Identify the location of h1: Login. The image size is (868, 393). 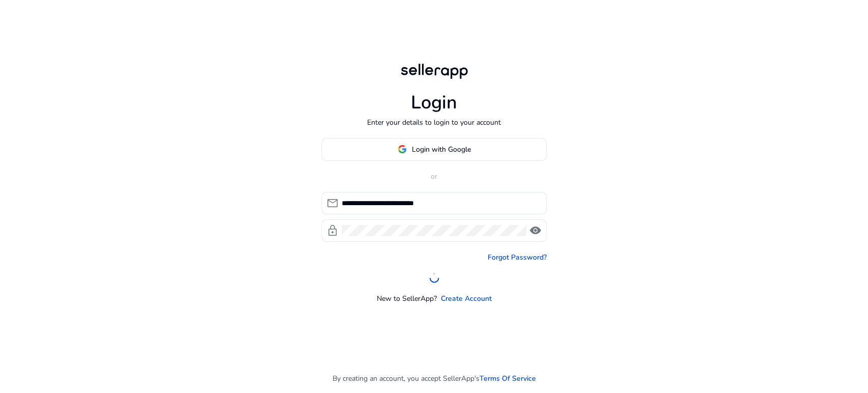
(434, 103).